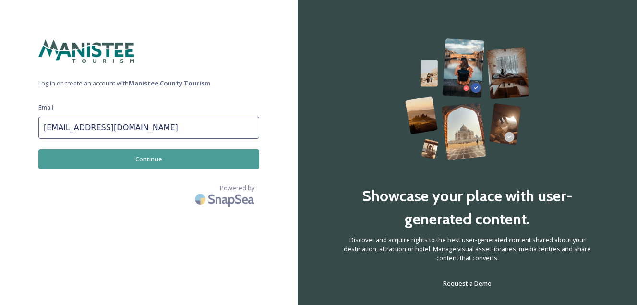  What do you see at coordinates (170, 83) in the screenshot?
I see `strong: Manistee County Tourism` at bounding box center [170, 83].